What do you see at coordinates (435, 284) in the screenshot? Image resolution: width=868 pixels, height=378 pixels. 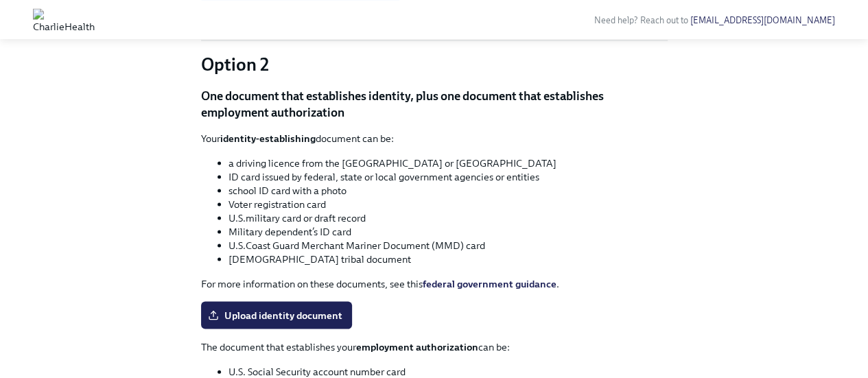 I see `p: For more information on these documents, see this .` at bounding box center [435, 284].